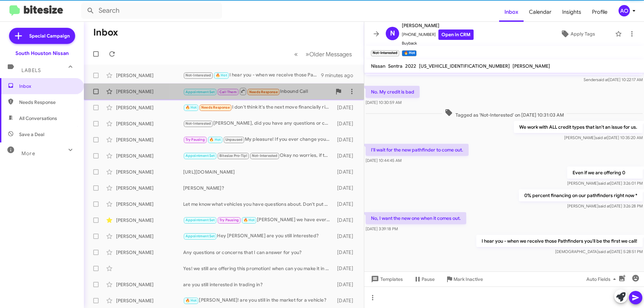 The width and height of the screenshot is (644, 308). What do you see at coordinates (38, 118) in the screenshot?
I see `span: All Conversations` at bounding box center [38, 118].